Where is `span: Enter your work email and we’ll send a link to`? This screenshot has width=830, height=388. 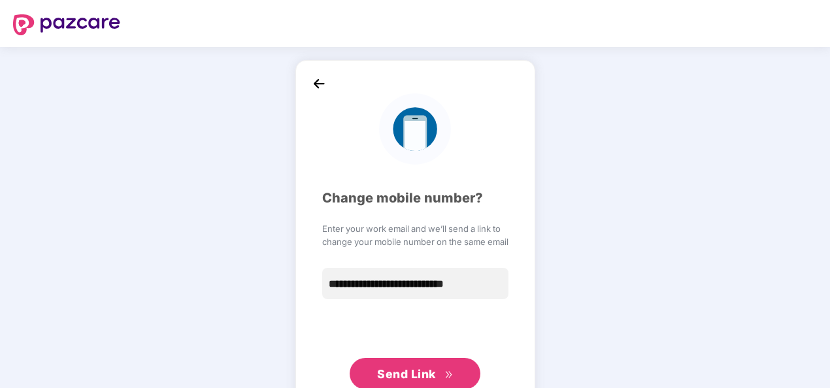 span: Enter your work email and we’ll send a link to is located at coordinates (415, 229).